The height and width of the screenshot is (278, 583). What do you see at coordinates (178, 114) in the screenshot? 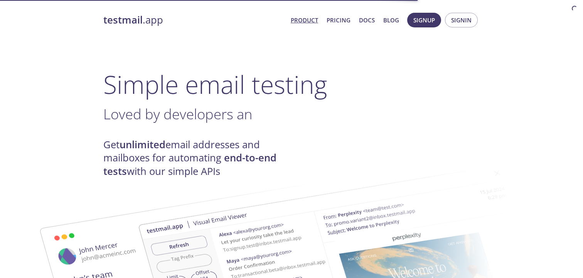
I see `span: Loved by developers an` at bounding box center [178, 114].